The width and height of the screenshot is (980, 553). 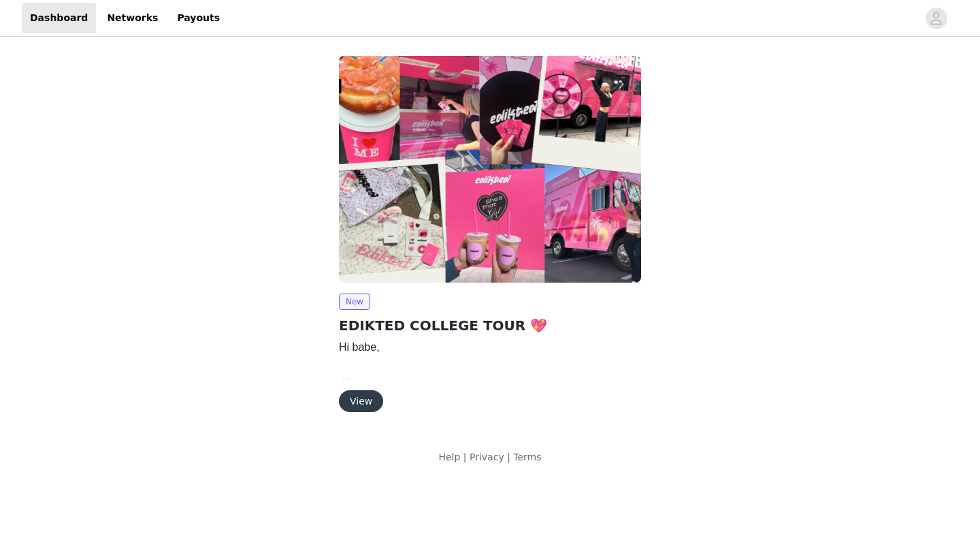 I want to click on button: View, so click(x=361, y=401).